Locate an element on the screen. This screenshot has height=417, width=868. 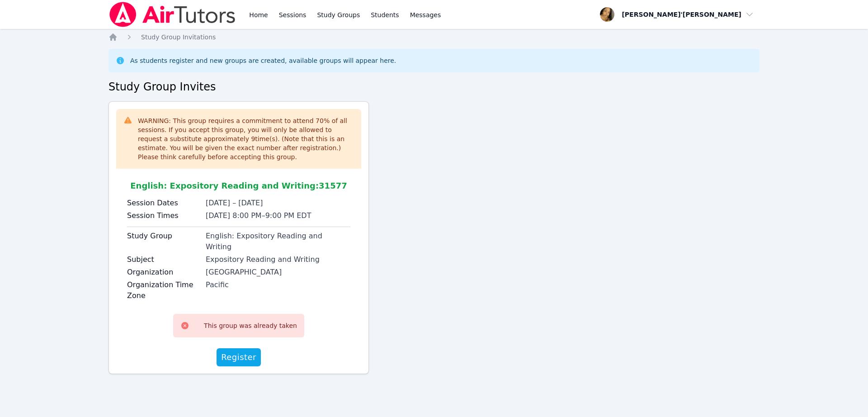
label: Organization is located at coordinates (164, 272).